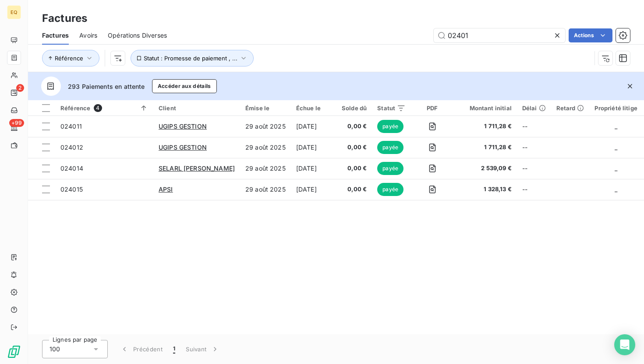 Image resolution: width=644 pixels, height=364 pixels. What do you see at coordinates (55, 36) in the screenshot?
I see `span: Factures` at bounding box center [55, 36].